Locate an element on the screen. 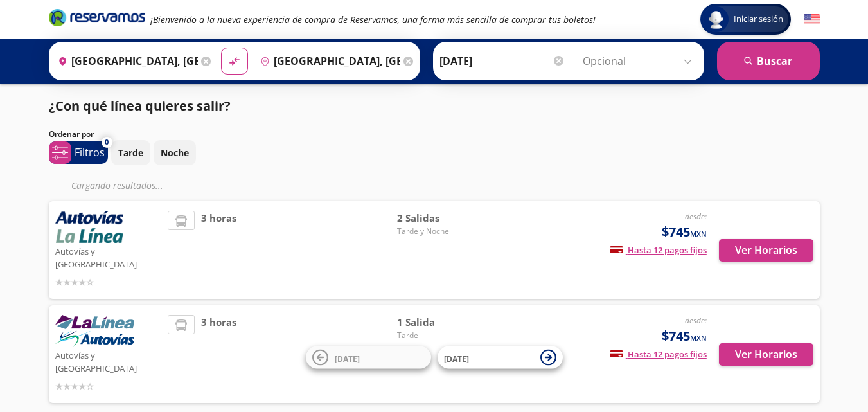  input: Opcional is located at coordinates (640, 61).